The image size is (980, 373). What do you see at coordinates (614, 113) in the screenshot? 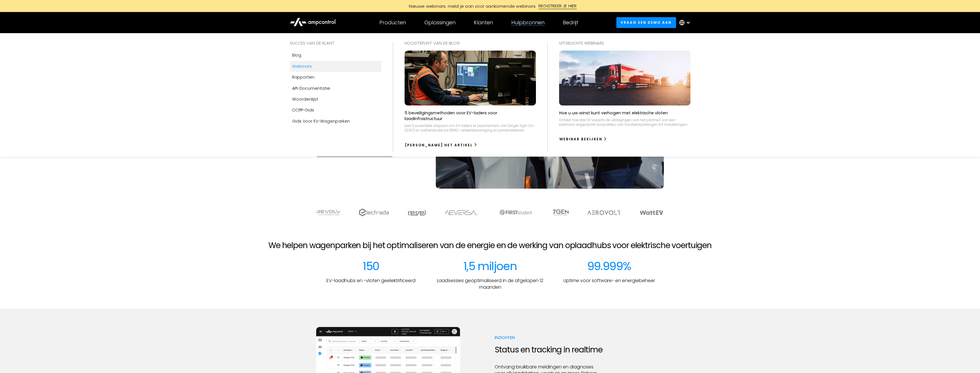
I see `p: Hoe u uw winst kunt verhogen met elektrische vloten` at bounding box center [614, 113].